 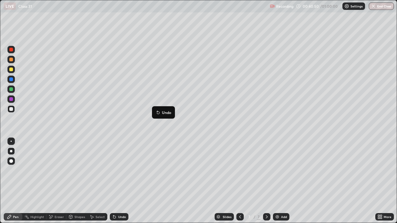 I want to click on div: Eraser, so click(x=59, y=217).